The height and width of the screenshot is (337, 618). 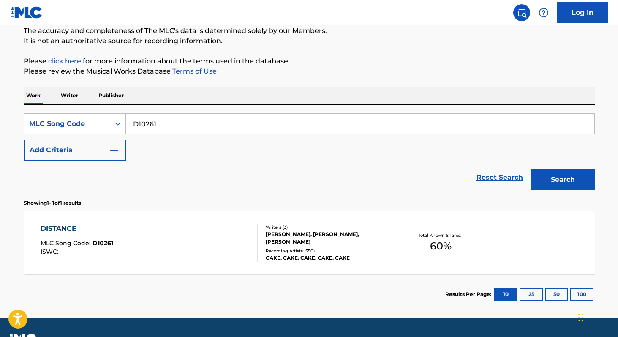 I want to click on p: Publisher, so click(x=111, y=95).